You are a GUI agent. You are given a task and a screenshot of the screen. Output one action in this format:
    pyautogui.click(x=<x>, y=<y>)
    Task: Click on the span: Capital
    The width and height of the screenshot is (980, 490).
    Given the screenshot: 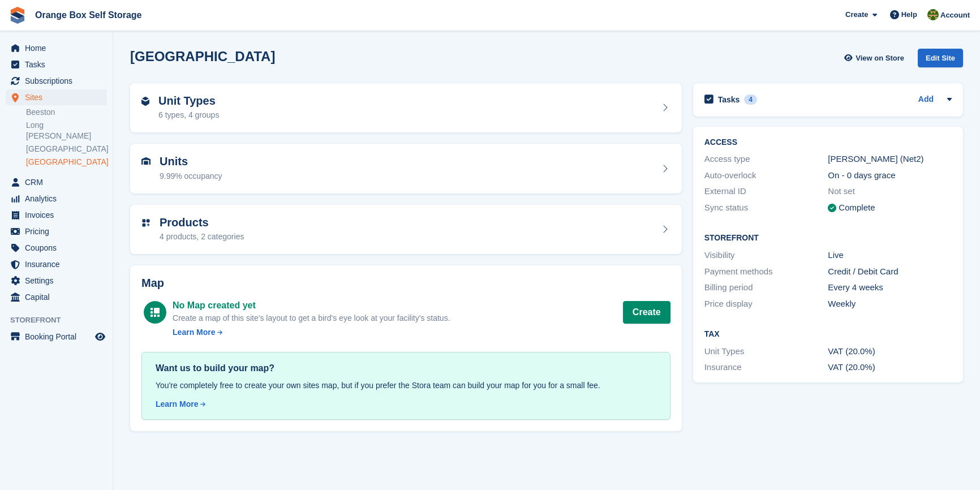 What is the action you would take?
    pyautogui.click(x=59, y=297)
    